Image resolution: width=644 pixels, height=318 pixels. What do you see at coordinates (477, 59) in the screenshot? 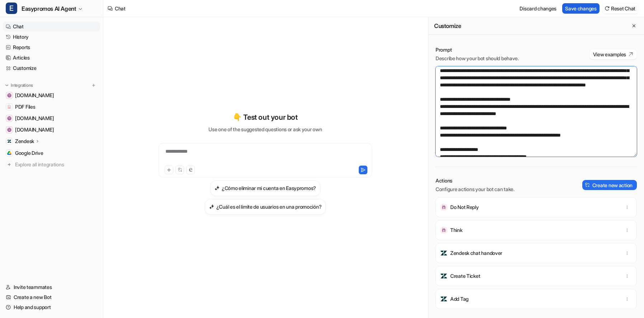
I see `p: Describe how your bot should behave.` at bounding box center [477, 59].